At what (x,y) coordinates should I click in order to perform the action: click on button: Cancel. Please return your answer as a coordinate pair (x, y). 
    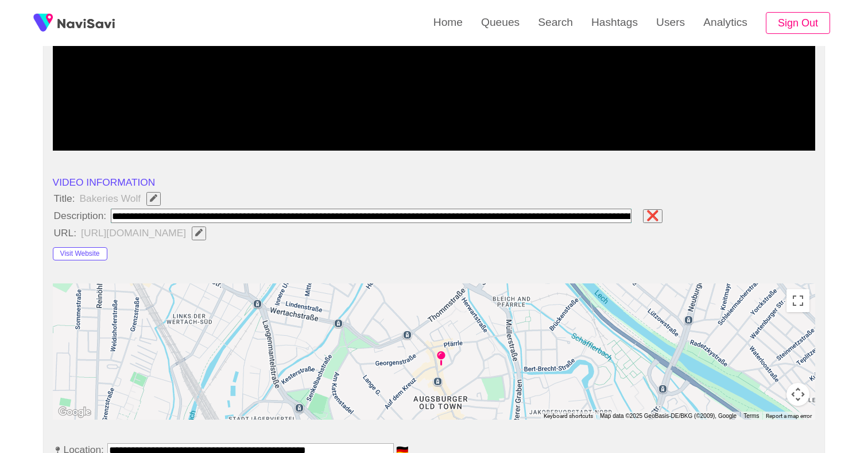
    Looking at the image, I should click on (653, 216).